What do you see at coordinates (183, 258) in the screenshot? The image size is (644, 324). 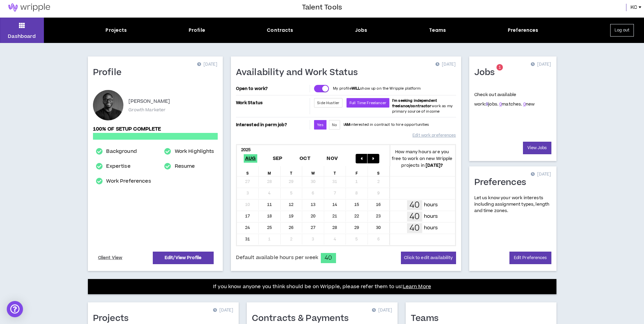 I see `a: Edit/View Profile` at bounding box center [183, 258].